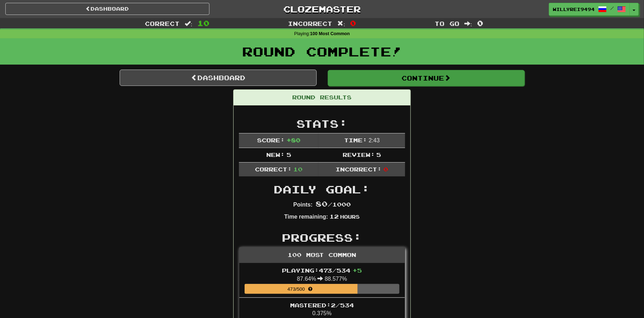 The height and width of the screenshot is (318, 644). Describe the element at coordinates (306, 216) in the screenshot. I see `strong: Time remaining:` at that location.